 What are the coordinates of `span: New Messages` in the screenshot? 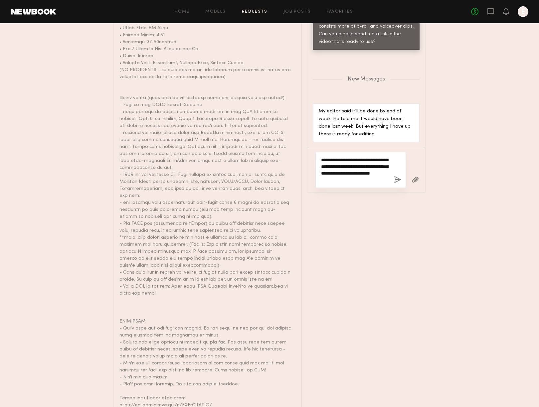 It's located at (367, 79).